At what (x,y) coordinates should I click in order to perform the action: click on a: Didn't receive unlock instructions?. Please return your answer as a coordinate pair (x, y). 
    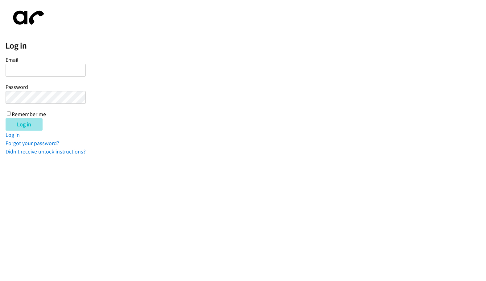
    Looking at the image, I should click on (46, 151).